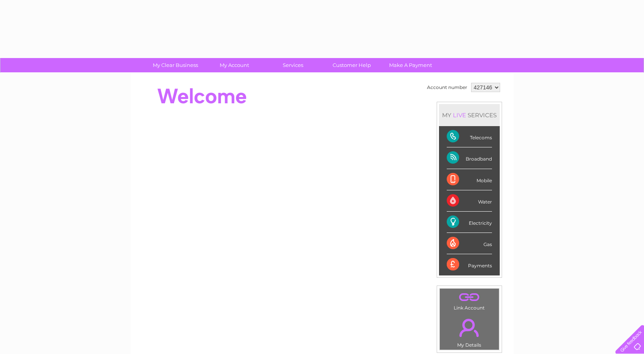 This screenshot has width=644, height=354. I want to click on div: Payments, so click(469, 265).